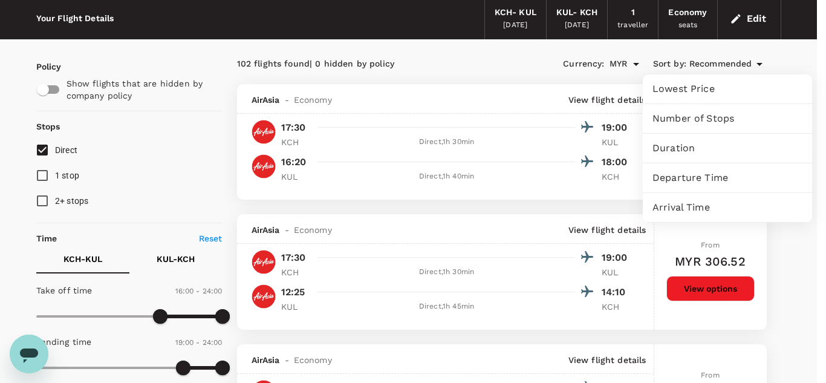 This screenshot has width=826, height=383. I want to click on span: Lowest Price, so click(728, 89).